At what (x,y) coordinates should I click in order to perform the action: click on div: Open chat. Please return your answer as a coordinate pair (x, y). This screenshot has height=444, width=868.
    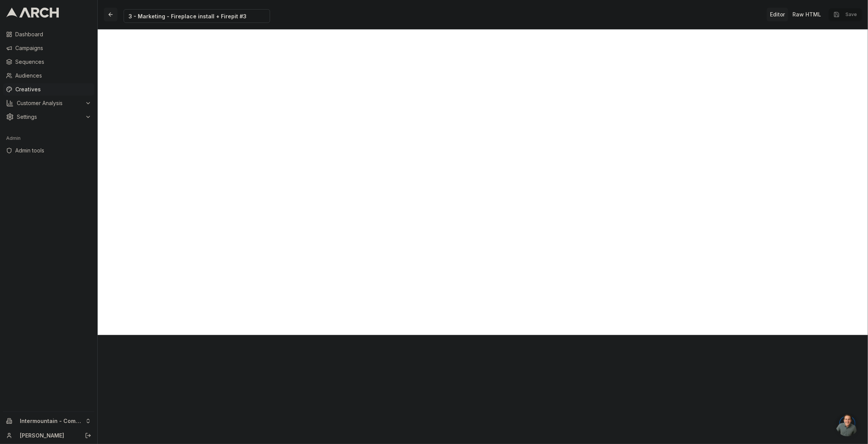
    Looking at the image, I should click on (848, 425).